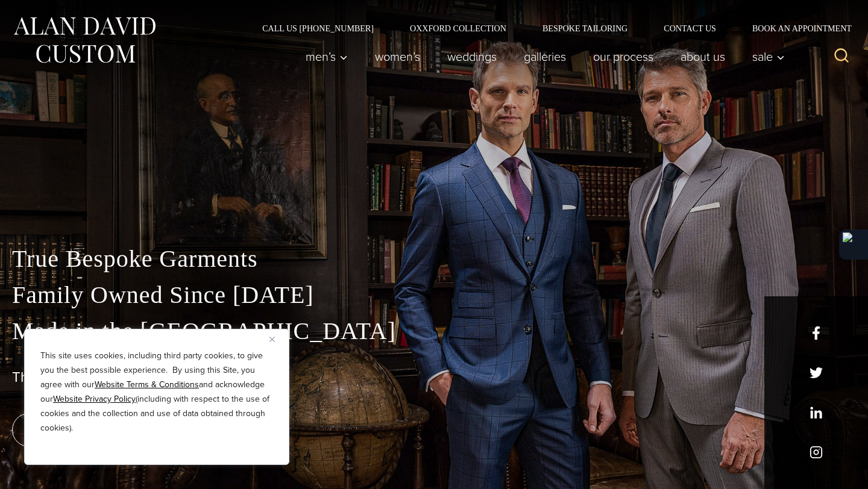 The height and width of the screenshot is (489, 868). What do you see at coordinates (277, 339) in the screenshot?
I see `button: Close` at bounding box center [277, 339].